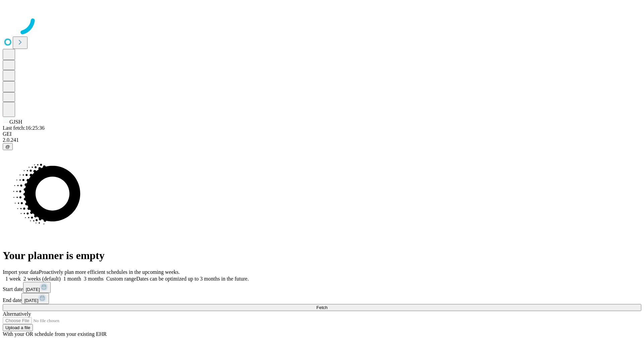 The width and height of the screenshot is (644, 362). Describe the element at coordinates (72, 278) in the screenshot. I see `span: 1 month` at that location.